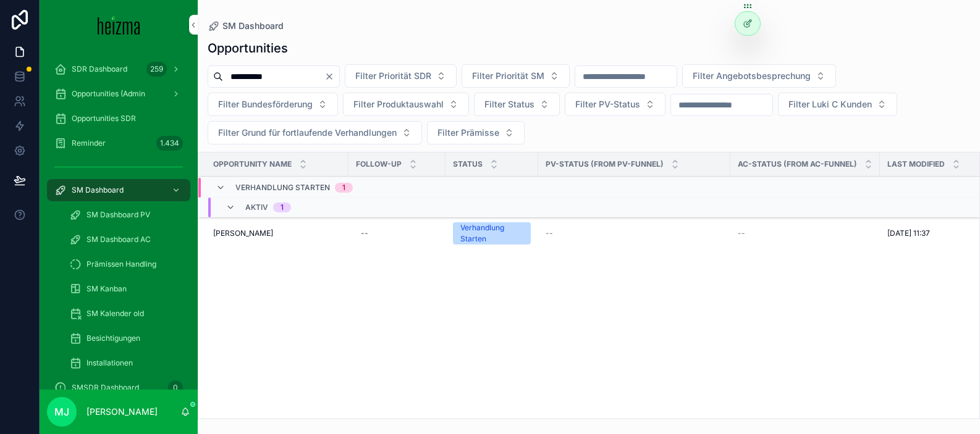 The width and height of the screenshot is (980, 434). Describe the element at coordinates (492, 234) in the screenshot. I see `div: Verhandlung Starten` at that location.